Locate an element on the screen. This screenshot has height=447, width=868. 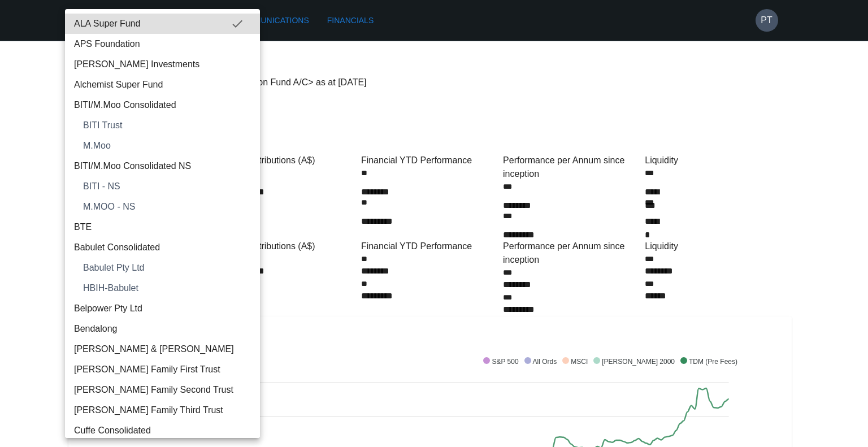
span: Belpower Pty Ltd is located at coordinates (162, 308).